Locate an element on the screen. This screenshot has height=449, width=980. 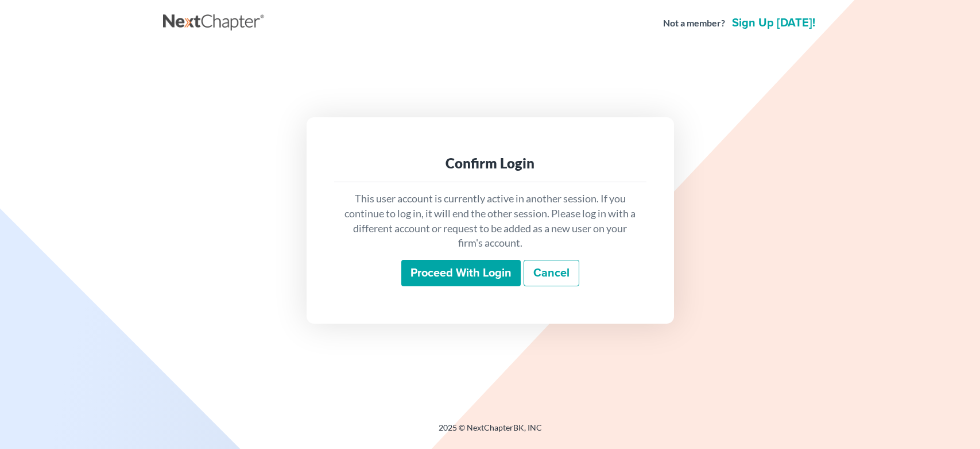
strong: Not a member? is located at coordinates (694, 23).